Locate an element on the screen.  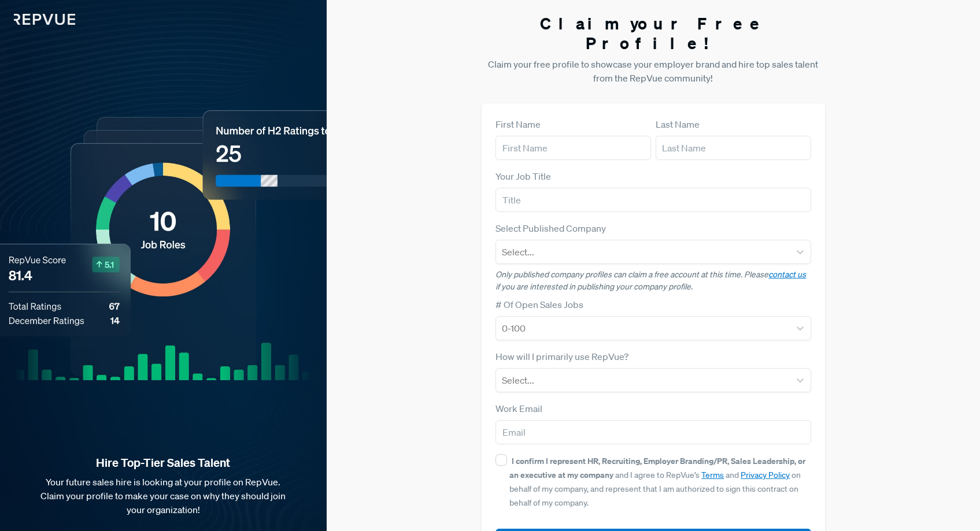
label: Select Published Company is located at coordinates (551, 228).